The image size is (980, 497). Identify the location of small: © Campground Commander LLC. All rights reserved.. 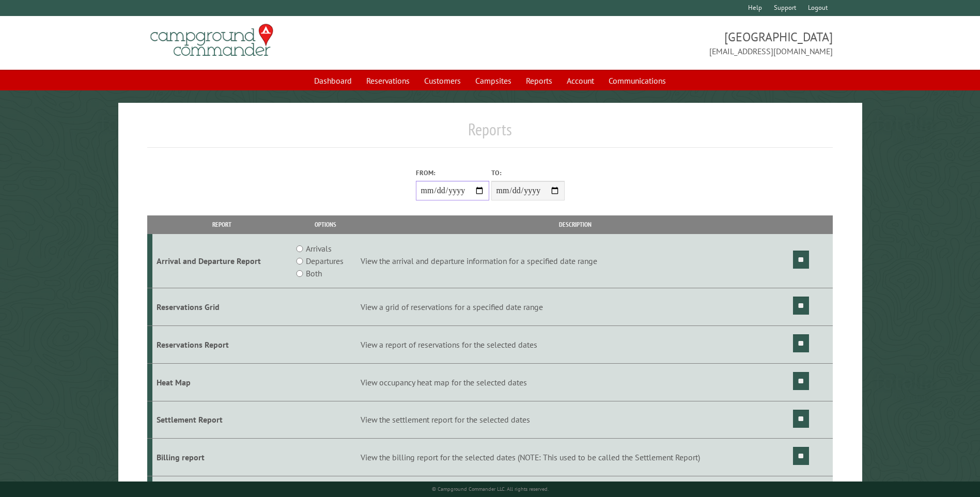
(491, 489).